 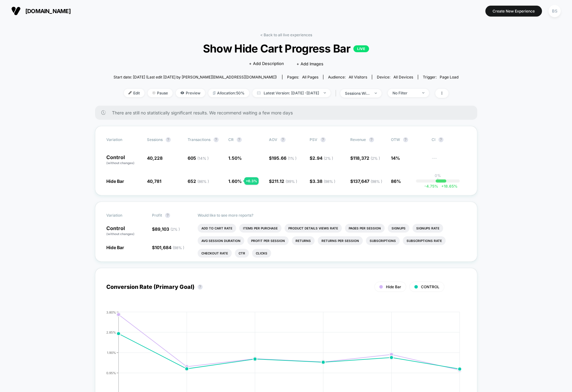 What do you see at coordinates (358, 77) in the screenshot?
I see `span: All Visitors` at bounding box center [358, 77].